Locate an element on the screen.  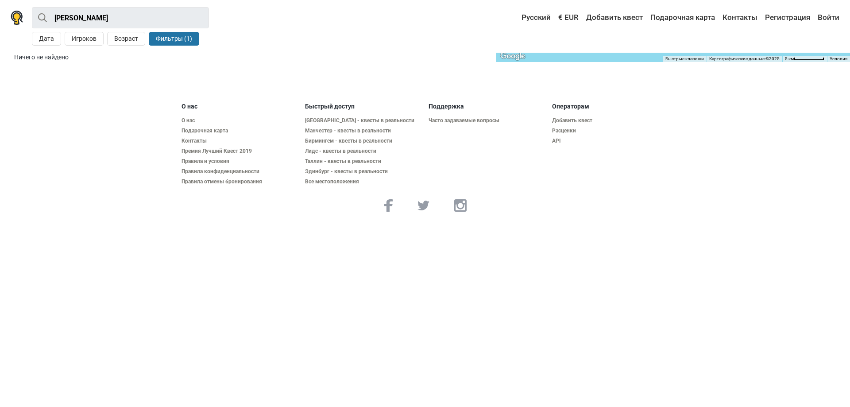
a: Русский is located at coordinates (533, 18).